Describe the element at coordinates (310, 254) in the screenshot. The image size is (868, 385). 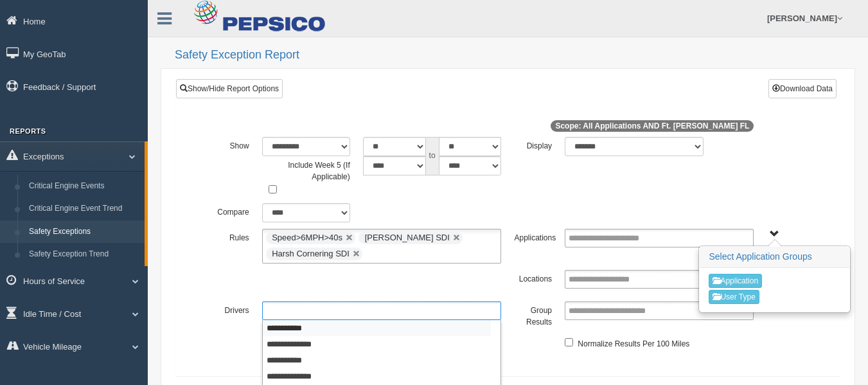
I see `span: Harsh Cornering SDI` at that location.